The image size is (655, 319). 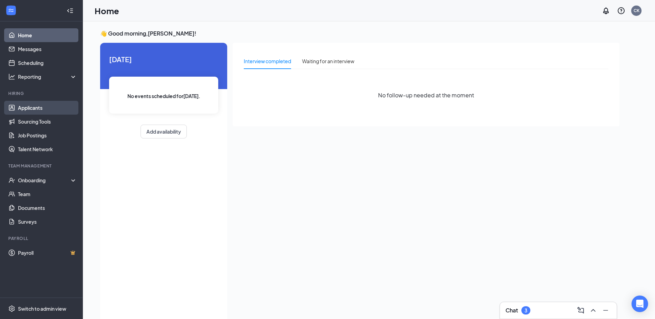 What do you see at coordinates (426, 95) in the screenshot?
I see `span: No follow-up needed at the moment` at bounding box center [426, 95].